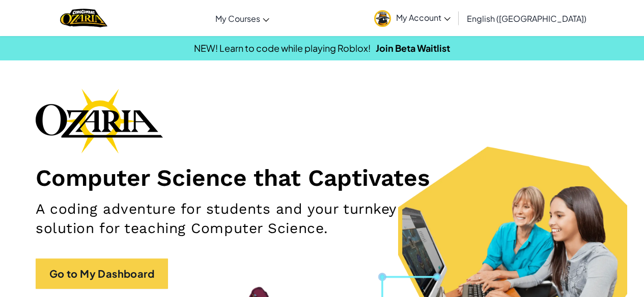 The height and width of the screenshot is (297, 644). Describe the element at coordinates (83, 18) in the screenshot. I see `img: Home` at that location.